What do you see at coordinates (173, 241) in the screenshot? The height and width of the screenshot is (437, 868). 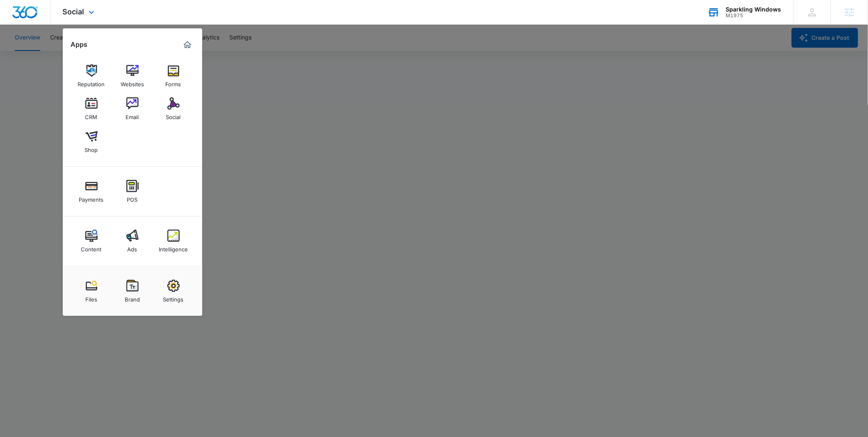 I see `a: Intelligence` at bounding box center [173, 241].